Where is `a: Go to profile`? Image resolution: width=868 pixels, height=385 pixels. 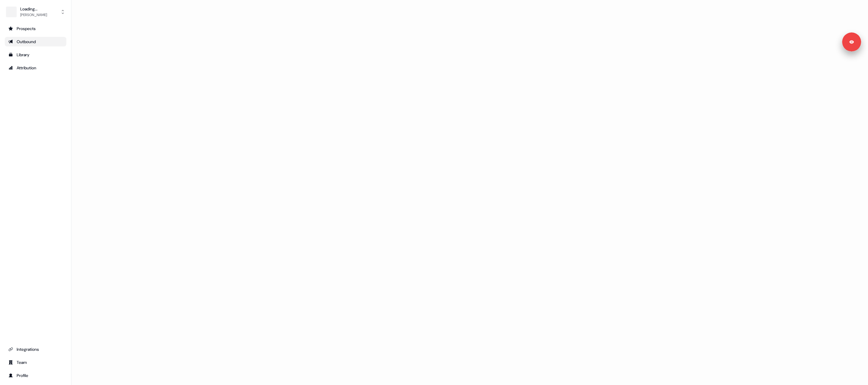
a: Go to profile is located at coordinates (35, 376).